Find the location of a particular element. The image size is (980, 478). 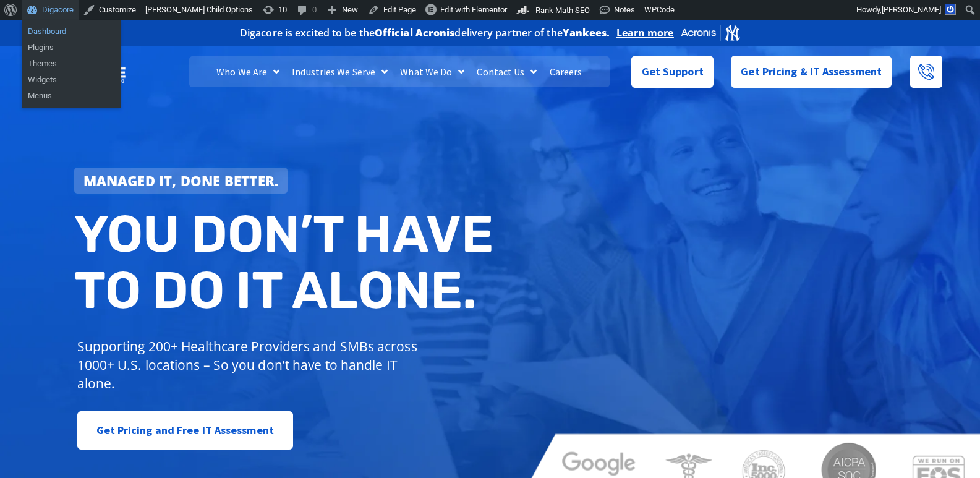

a: Who We Are is located at coordinates (248, 72).